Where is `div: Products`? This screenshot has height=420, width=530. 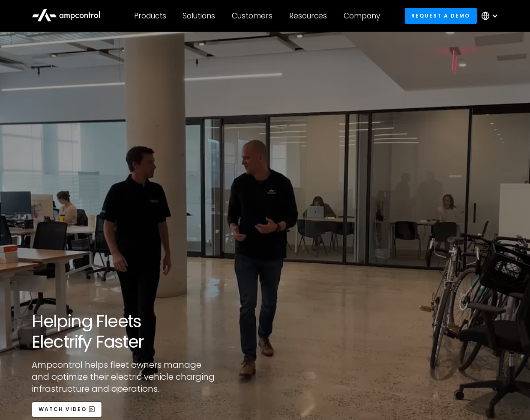
div: Products is located at coordinates (150, 16).